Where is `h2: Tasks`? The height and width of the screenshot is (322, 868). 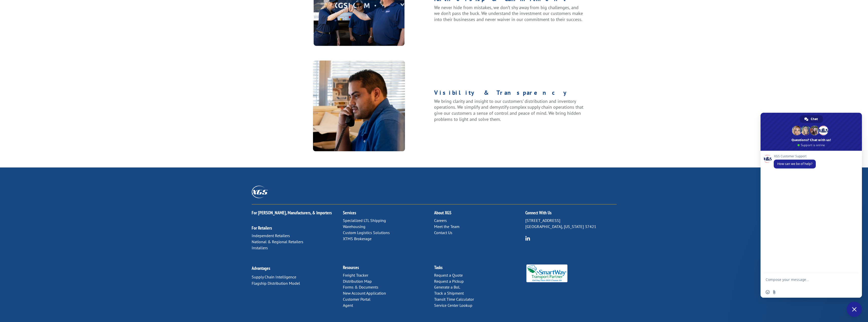
h2: Tasks is located at coordinates (480, 269).